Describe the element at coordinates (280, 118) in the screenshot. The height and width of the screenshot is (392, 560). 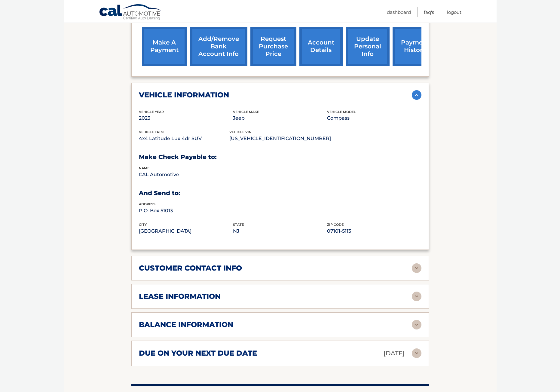
I see `p: Jeep` at that location.